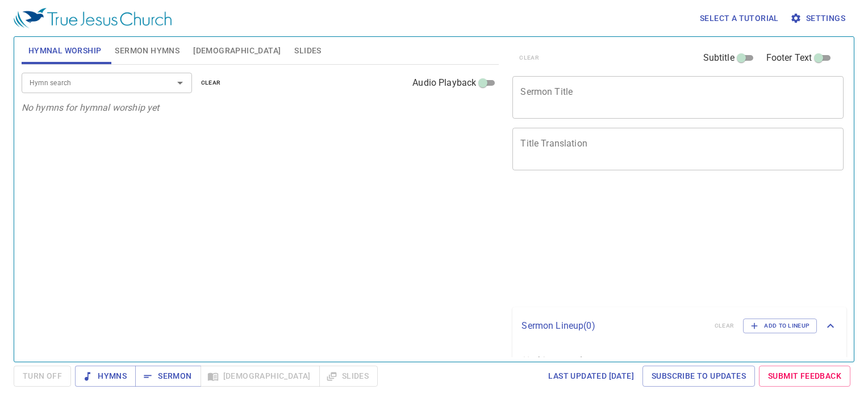 The width and height of the screenshot is (868, 402). I want to click on span: Sermon, so click(167, 376).